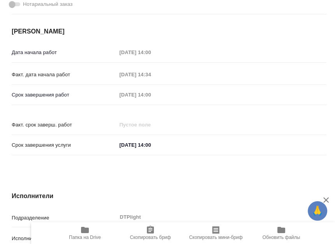  I want to click on p: Факт. срок заверш. работ, so click(64, 125).